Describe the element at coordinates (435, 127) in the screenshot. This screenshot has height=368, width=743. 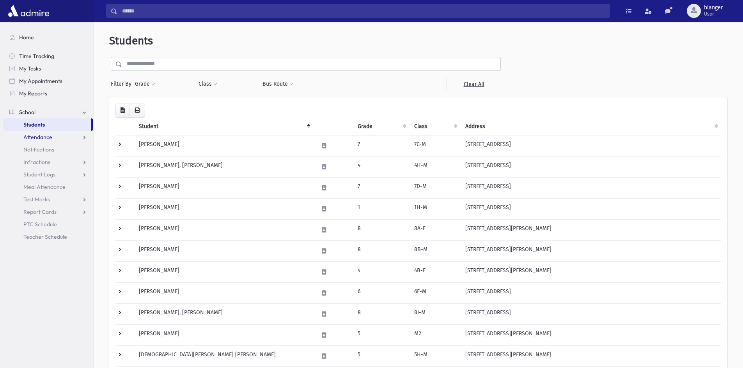
I see `th: Class: activate to sort column ascending` at that location.